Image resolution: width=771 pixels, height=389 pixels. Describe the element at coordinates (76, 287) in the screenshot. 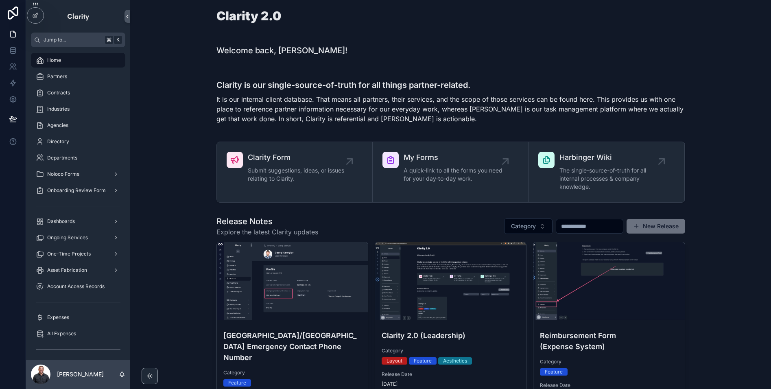

I see `span: Account Access Records` at that location.